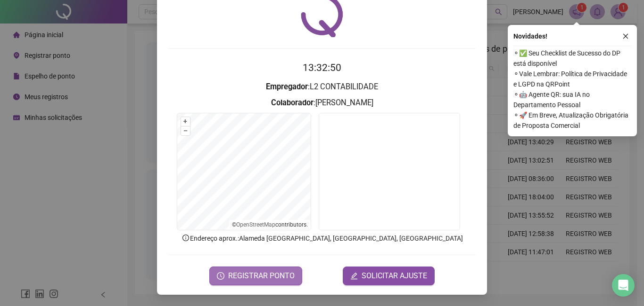 This screenshot has height=306, width=644. I want to click on h3: : L2 CONTABILIDADE, so click(322, 87).